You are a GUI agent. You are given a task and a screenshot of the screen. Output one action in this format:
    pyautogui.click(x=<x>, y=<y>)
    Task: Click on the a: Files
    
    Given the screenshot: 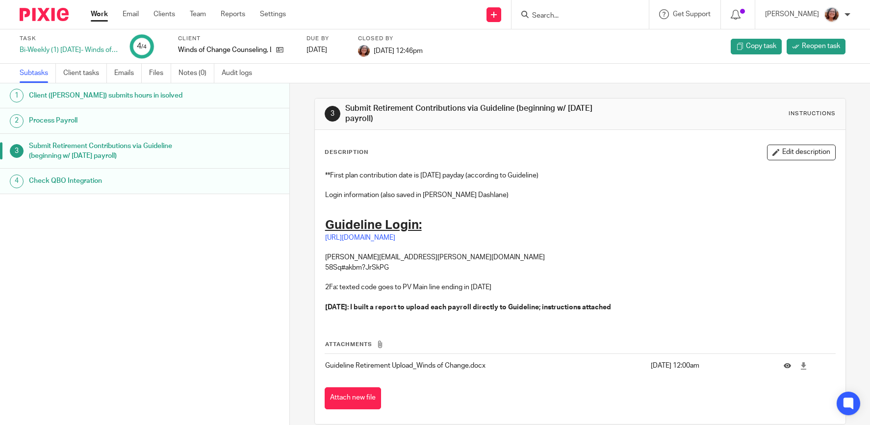 What is the action you would take?
    pyautogui.click(x=160, y=73)
    